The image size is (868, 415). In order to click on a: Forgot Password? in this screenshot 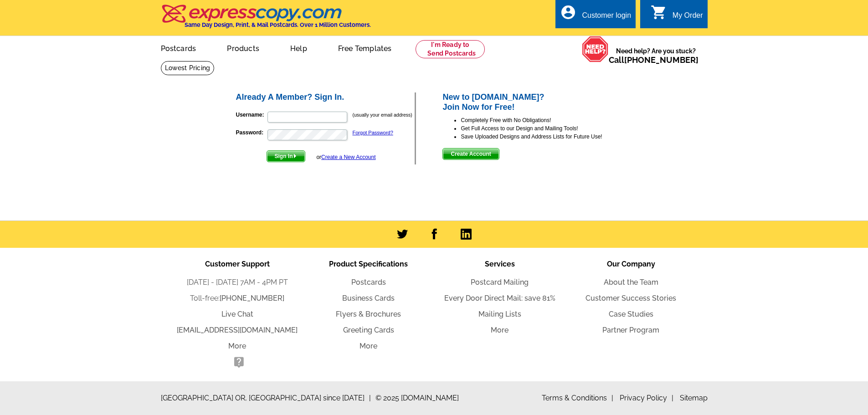, I will do `click(373, 132)`.